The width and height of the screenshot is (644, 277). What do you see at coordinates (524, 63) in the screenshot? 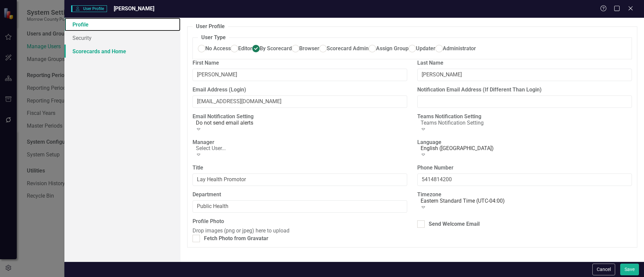
I see `label: Last Name` at bounding box center [524, 63].